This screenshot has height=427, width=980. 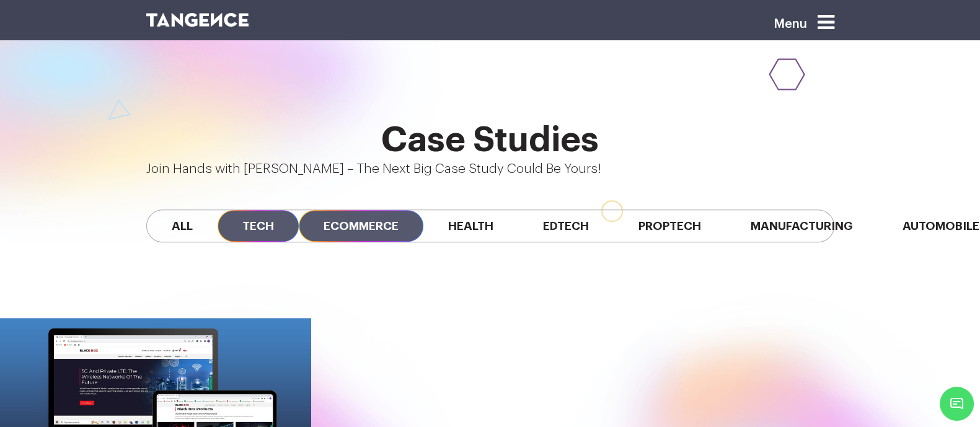 I want to click on span: Manufacturing, so click(x=802, y=226).